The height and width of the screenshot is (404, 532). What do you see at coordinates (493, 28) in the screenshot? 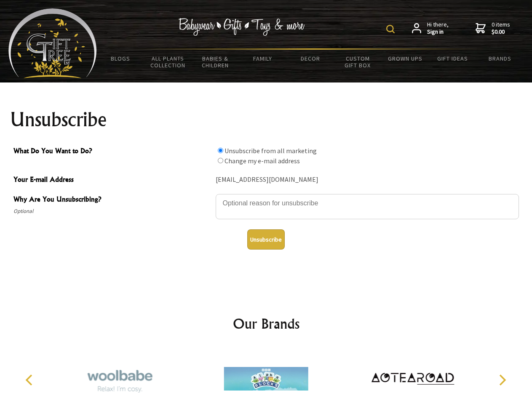
I see `a: 0 items$0.00` at bounding box center [493, 28].